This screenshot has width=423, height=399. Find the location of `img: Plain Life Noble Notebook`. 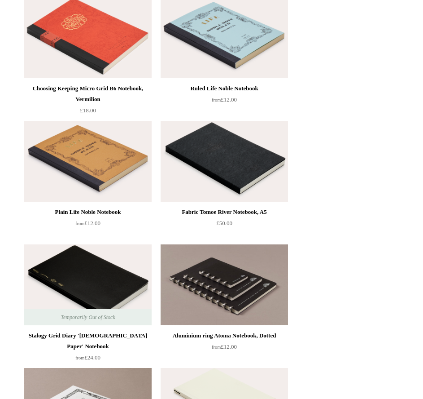

img: Plain Life Noble Notebook is located at coordinates (88, 161).